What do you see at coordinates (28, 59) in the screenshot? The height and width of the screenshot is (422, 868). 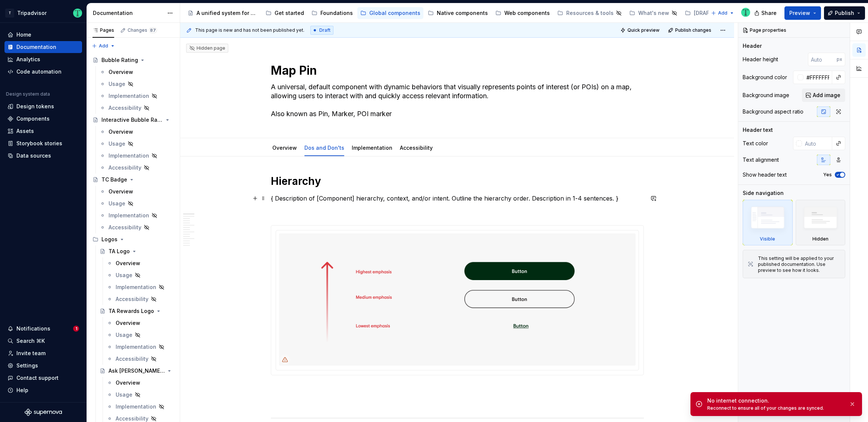 I see `div: Analytics` at bounding box center [28, 59].